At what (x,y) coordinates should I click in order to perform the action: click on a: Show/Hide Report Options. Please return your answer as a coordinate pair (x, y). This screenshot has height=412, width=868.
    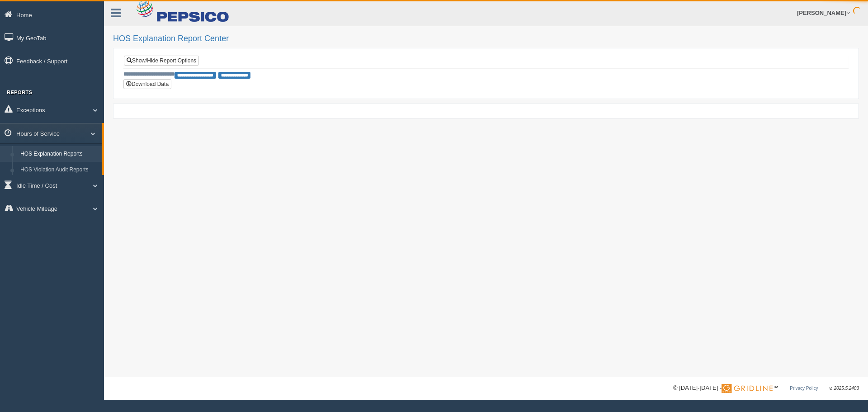
    Looking at the image, I should click on (161, 61).